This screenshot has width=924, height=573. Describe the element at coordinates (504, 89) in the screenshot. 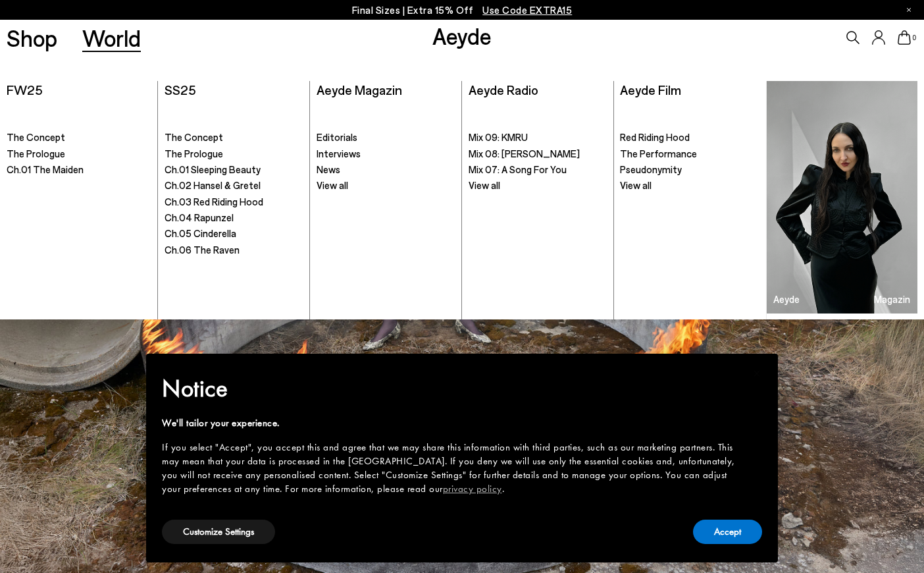

I see `a: Aeyde Radio` at that location.